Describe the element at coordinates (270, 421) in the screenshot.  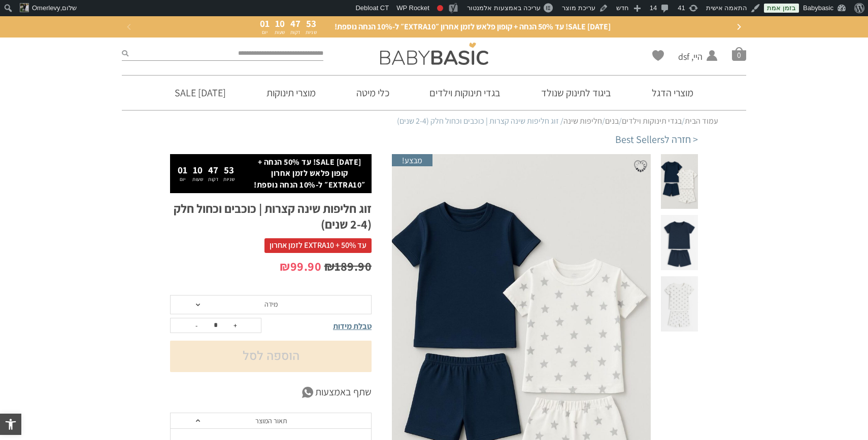
I see `a: תאור המוצר` at that location.